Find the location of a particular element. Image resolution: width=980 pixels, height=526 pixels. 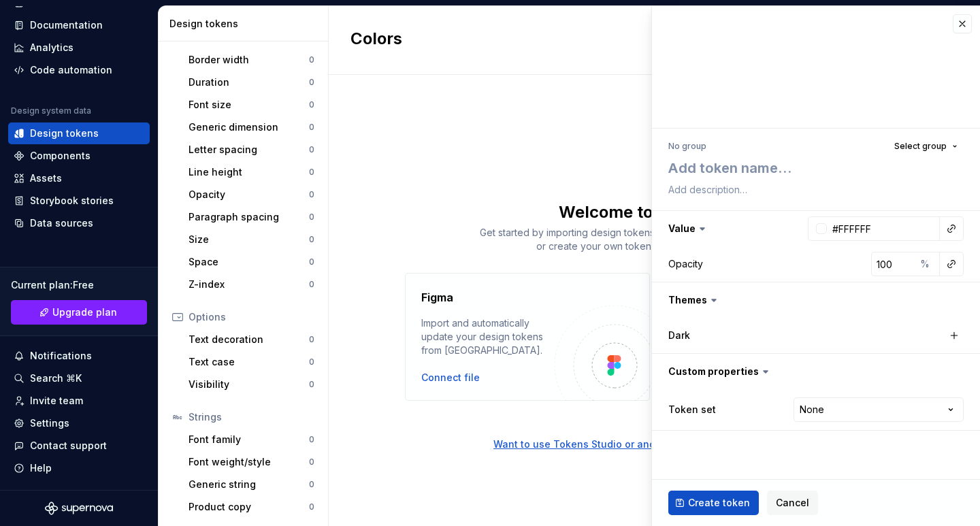

button: Search ⌘K is located at coordinates (79, 378).